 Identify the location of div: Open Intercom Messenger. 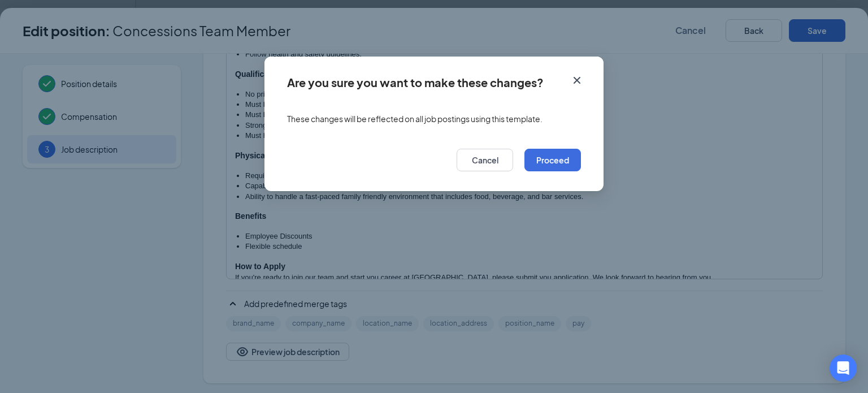
(843, 368).